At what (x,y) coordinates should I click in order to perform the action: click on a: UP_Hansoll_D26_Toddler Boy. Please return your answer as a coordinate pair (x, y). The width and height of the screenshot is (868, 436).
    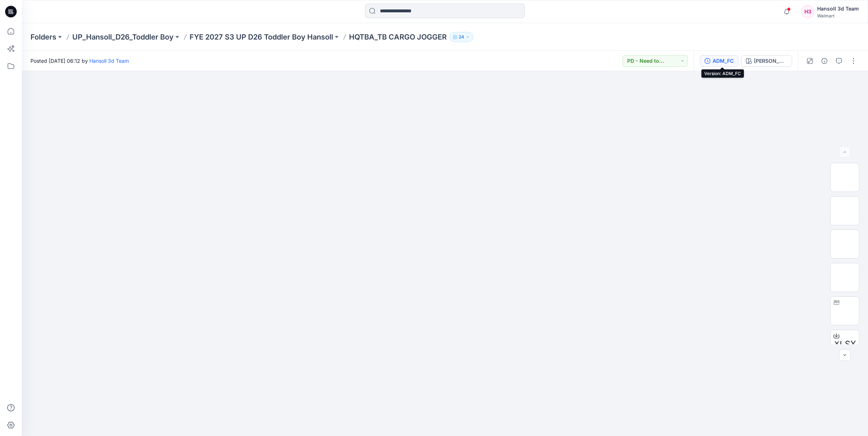
    Looking at the image, I should click on (122, 37).